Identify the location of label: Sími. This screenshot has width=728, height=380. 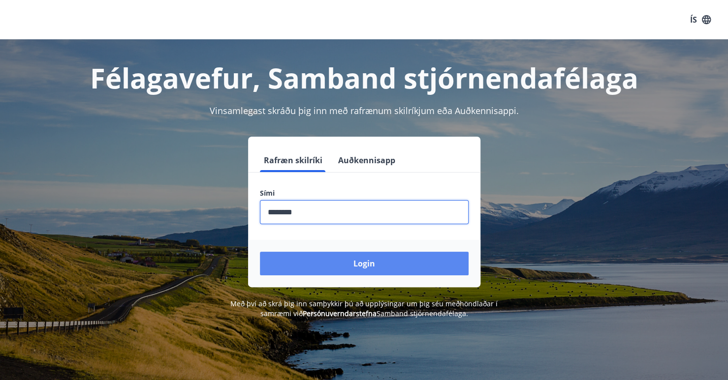
(364, 193).